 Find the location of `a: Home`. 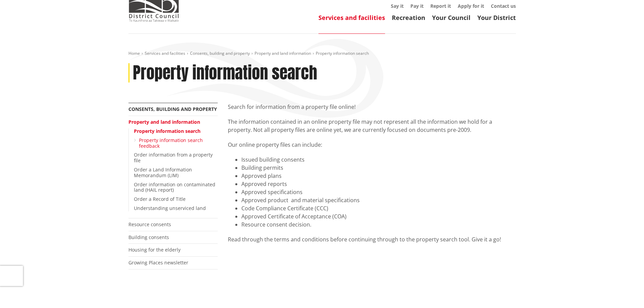

a: Home is located at coordinates (134, 53).